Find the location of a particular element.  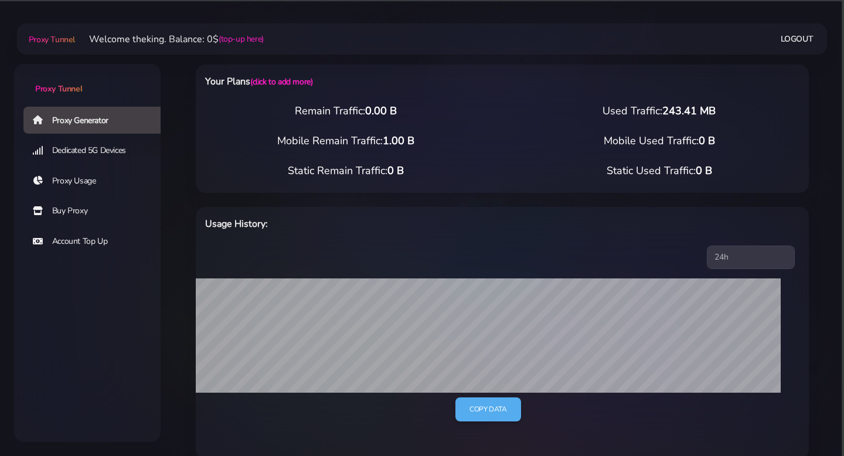

div: Remain Traffic: is located at coordinates (345, 111).